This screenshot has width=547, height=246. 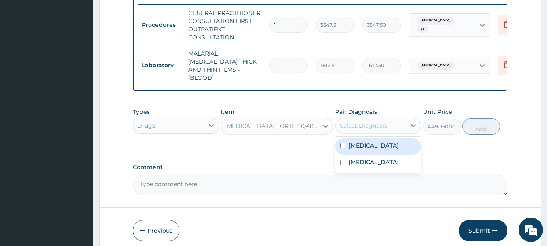 I want to click on label: Unit Price, so click(x=438, y=112).